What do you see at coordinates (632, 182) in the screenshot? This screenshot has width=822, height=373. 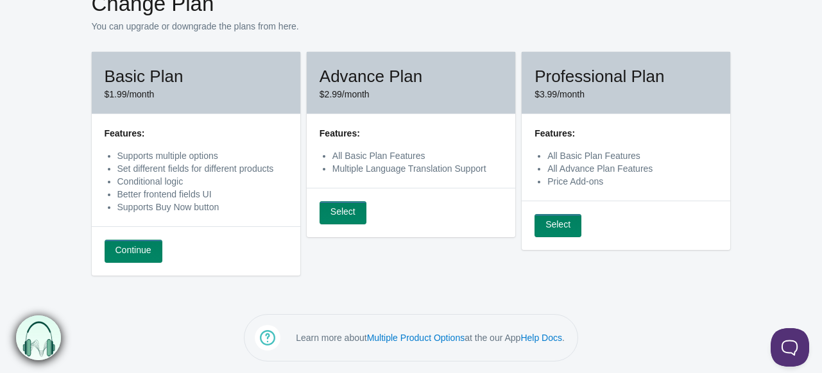 I see `li: Price Add-ons` at bounding box center [632, 182].